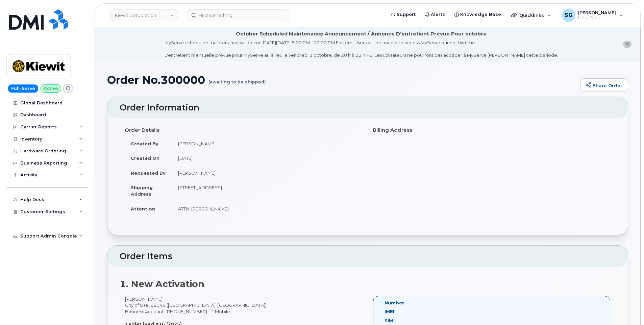 The width and height of the screenshot is (644, 325). What do you see at coordinates (148, 173) in the screenshot?
I see `strong: Requested By` at bounding box center [148, 173].